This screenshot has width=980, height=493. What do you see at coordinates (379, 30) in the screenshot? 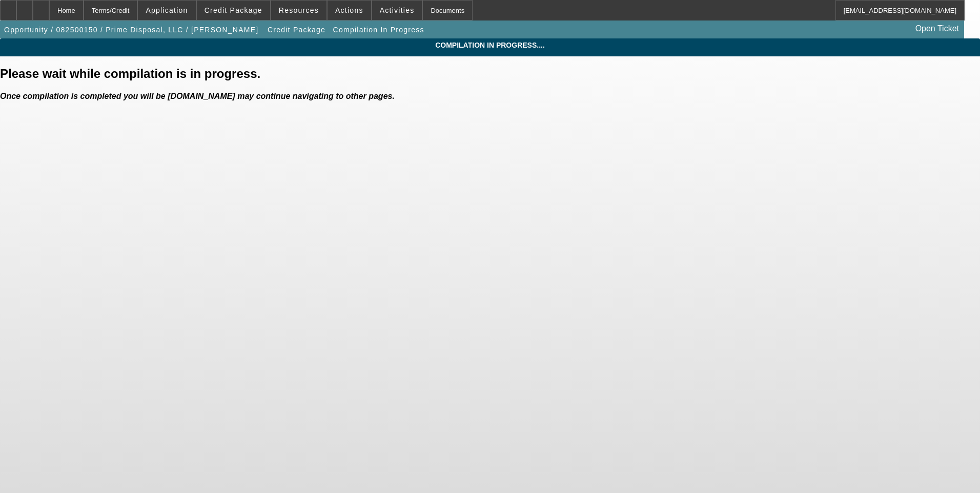
I see `button: Compilation In Progress` at bounding box center [379, 30].